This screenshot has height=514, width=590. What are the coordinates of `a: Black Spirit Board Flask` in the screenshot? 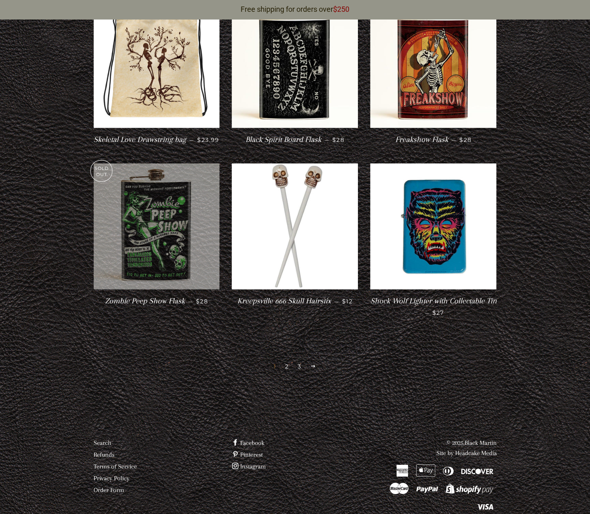 It's located at (295, 65).